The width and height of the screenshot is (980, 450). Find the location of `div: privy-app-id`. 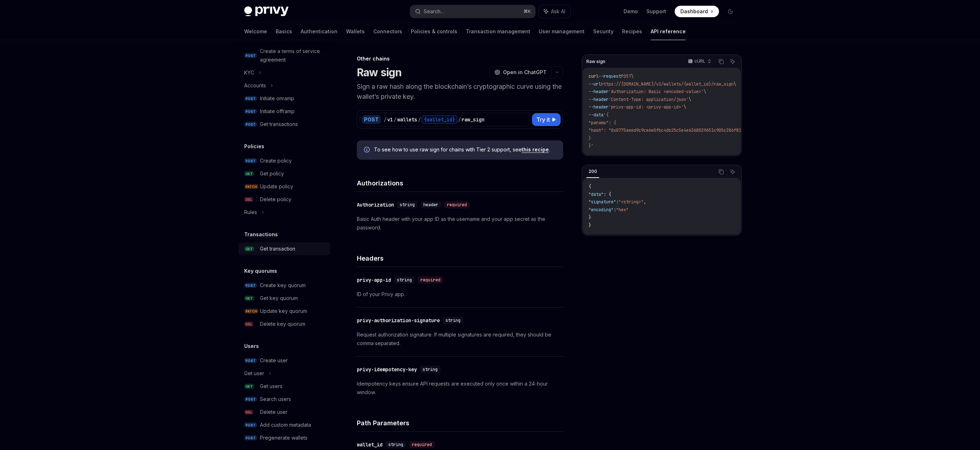

div: privy-app-id is located at coordinates (374, 280).